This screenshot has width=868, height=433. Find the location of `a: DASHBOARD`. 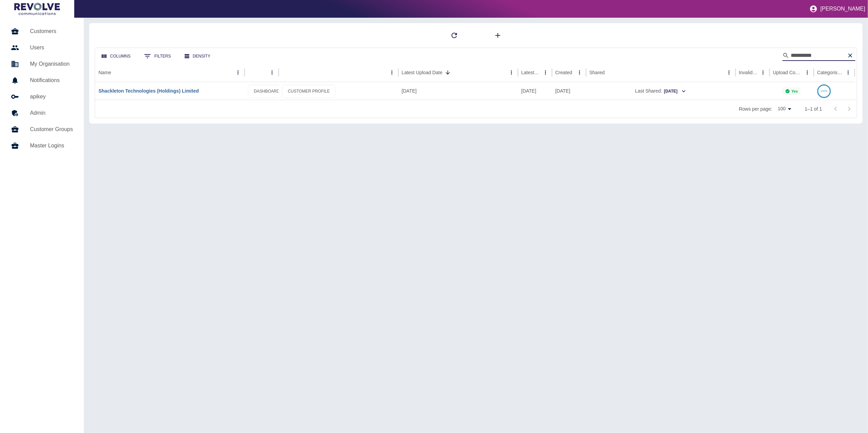

a: DASHBOARD is located at coordinates (266, 92).